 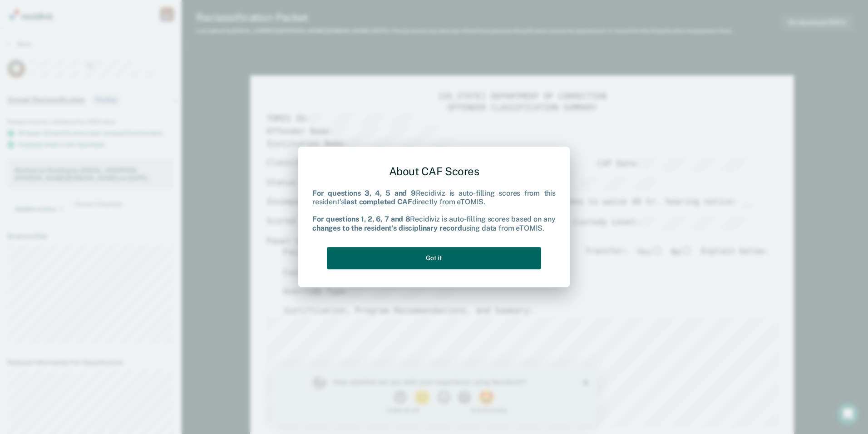 What do you see at coordinates (434, 210) in the screenshot?
I see `div: Recidiviz is auto-filling scores from this resident's directly from eTOMIS. Recidiviz is auto-fil...` at bounding box center [434, 210].